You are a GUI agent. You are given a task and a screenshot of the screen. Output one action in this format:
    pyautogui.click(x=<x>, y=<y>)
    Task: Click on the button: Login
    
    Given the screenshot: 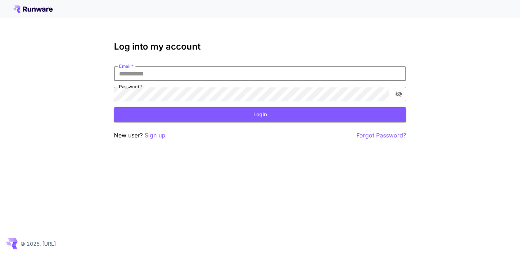 What is the action you would take?
    pyautogui.click(x=260, y=115)
    